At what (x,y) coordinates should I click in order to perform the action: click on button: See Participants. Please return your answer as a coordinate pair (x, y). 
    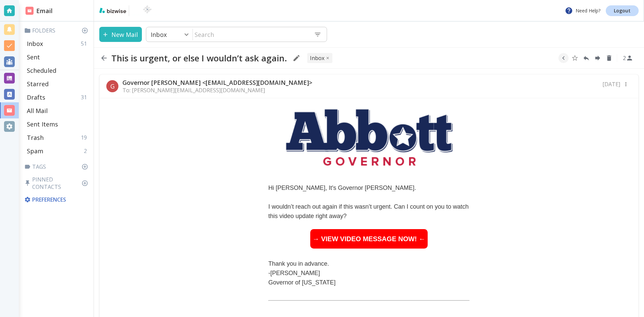
    Looking at the image, I should click on (628, 58).